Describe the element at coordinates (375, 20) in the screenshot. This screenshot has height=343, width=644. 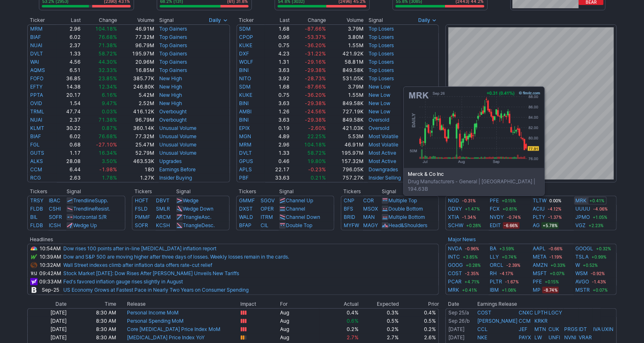
I see `span: Signal` at that location.